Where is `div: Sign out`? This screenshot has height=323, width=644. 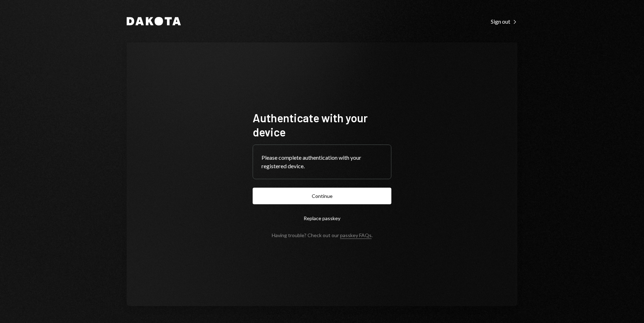 div: Sign out is located at coordinates (504, 22).